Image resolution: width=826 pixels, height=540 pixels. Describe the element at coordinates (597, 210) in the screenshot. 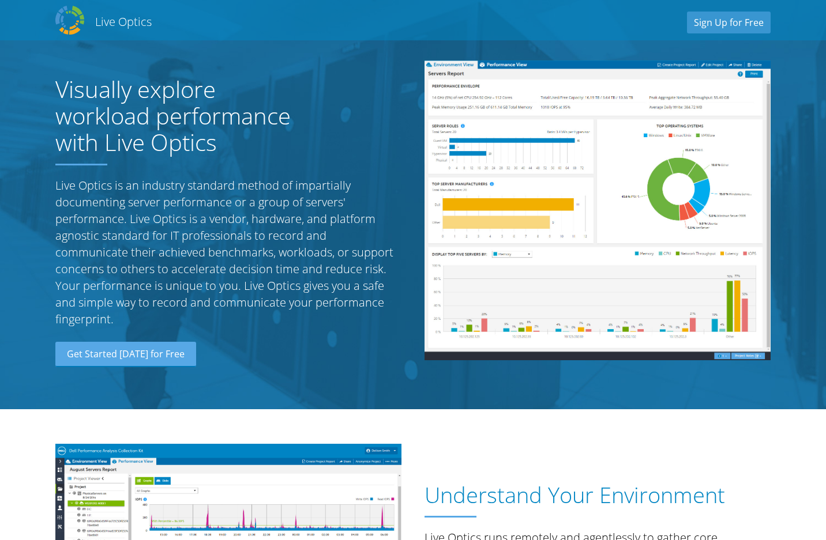

I see `img: Server Report` at that location.